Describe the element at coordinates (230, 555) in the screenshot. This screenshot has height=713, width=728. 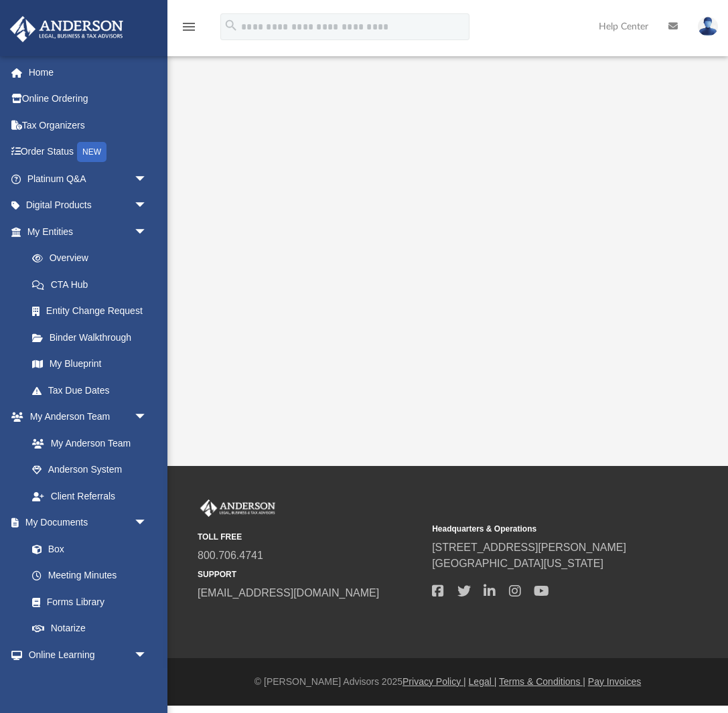
I see `a: 800.706.4741` at that location.